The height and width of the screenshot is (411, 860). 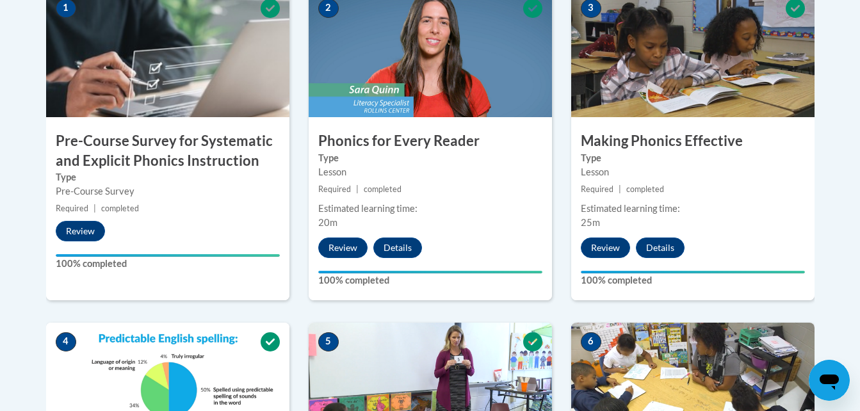 What do you see at coordinates (328, 222) in the screenshot?
I see `span: 20m` at bounding box center [328, 222].